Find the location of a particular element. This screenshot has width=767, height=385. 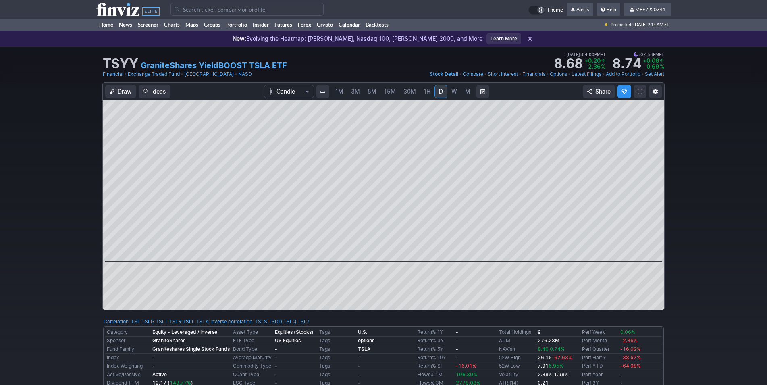

a: TSL is located at coordinates (135, 322).